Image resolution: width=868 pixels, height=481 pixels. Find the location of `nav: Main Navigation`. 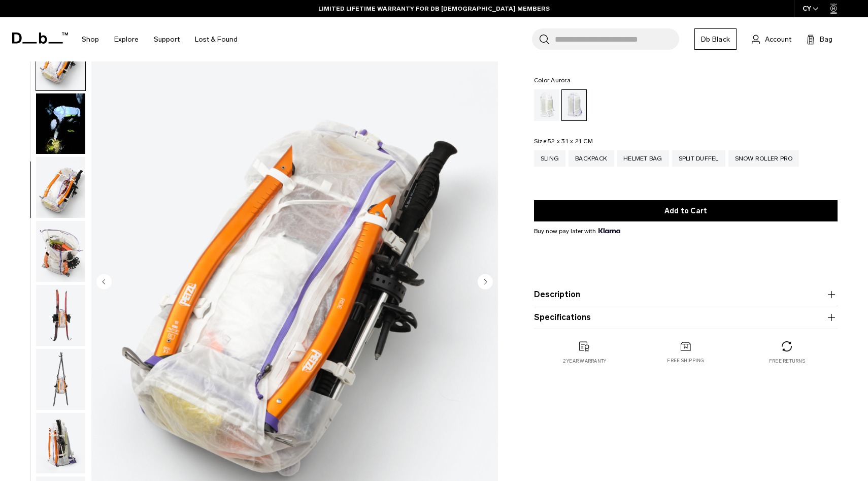

nav: Main Navigation is located at coordinates (160, 39).